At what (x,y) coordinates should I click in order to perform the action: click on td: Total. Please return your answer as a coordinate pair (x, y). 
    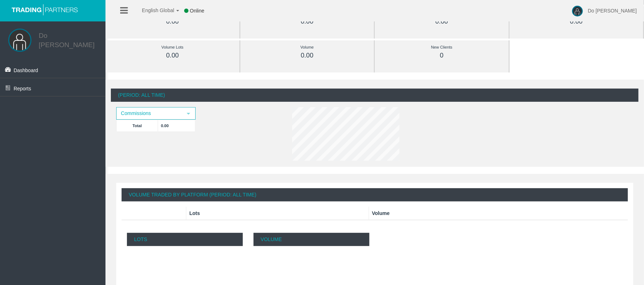
    Looking at the image, I should click on (137, 125).